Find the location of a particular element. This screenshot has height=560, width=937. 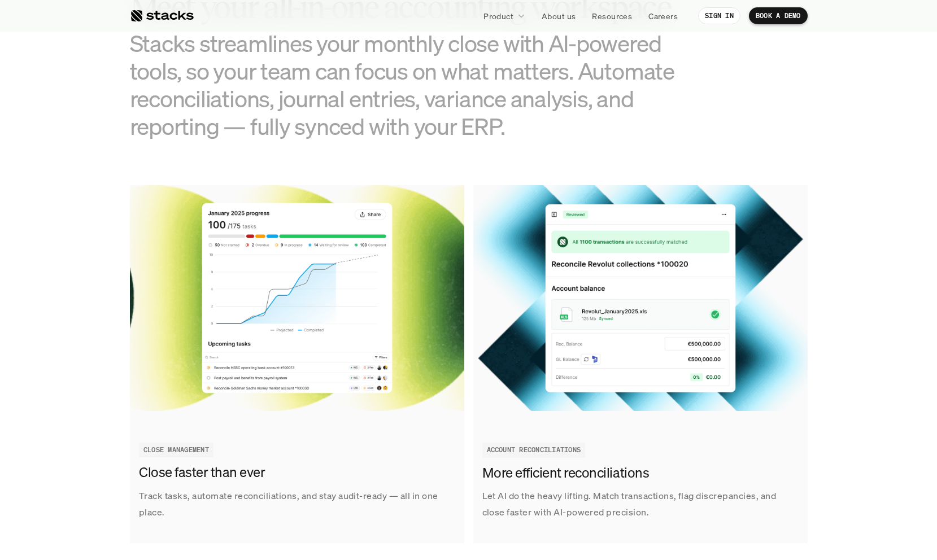

a: Resources is located at coordinates (612, 16).